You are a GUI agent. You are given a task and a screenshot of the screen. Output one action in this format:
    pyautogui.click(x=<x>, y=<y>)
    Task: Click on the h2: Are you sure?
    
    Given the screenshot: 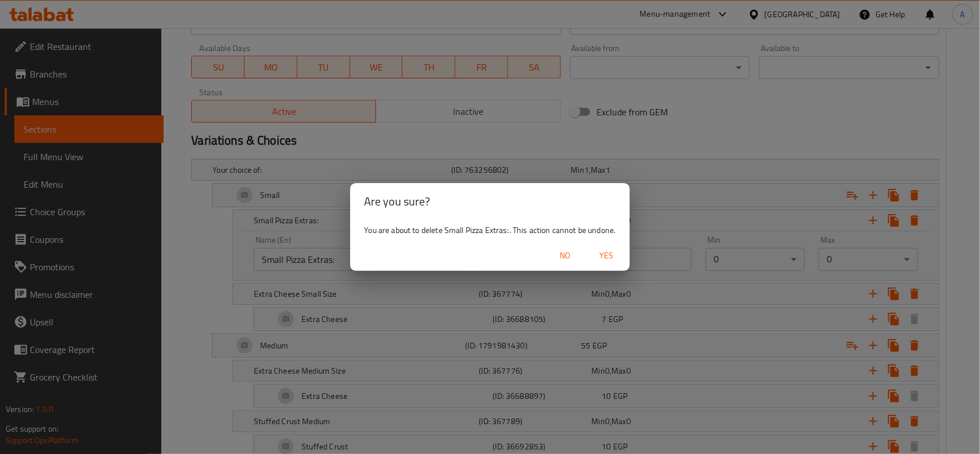 What is the action you would take?
    pyautogui.click(x=490, y=201)
    